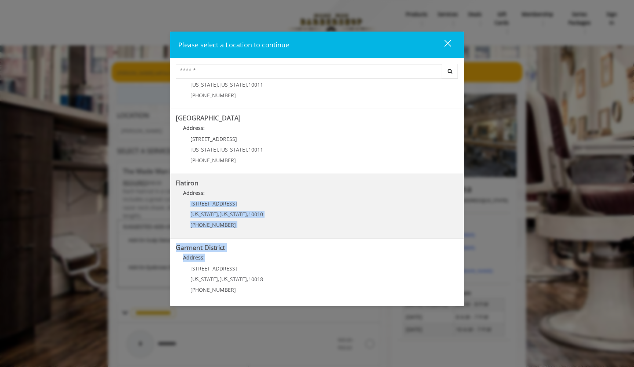  Describe the element at coordinates (256, 214) in the screenshot. I see `span: 10010` at that location.